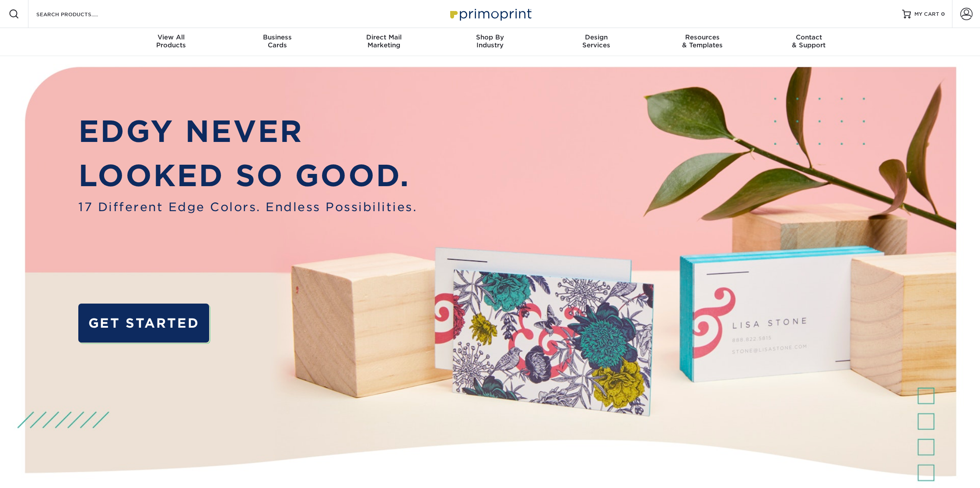 The image size is (980, 488). I want to click on div: & Templates, so click(702, 41).